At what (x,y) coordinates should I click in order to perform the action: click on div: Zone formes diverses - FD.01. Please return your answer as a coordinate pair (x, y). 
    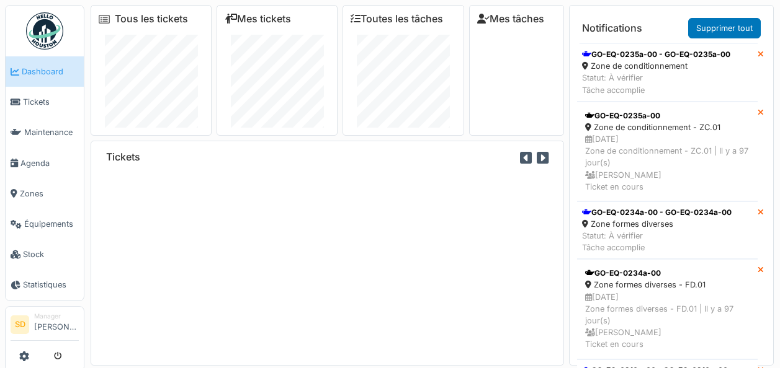
    Looking at the image, I should click on (667, 285).